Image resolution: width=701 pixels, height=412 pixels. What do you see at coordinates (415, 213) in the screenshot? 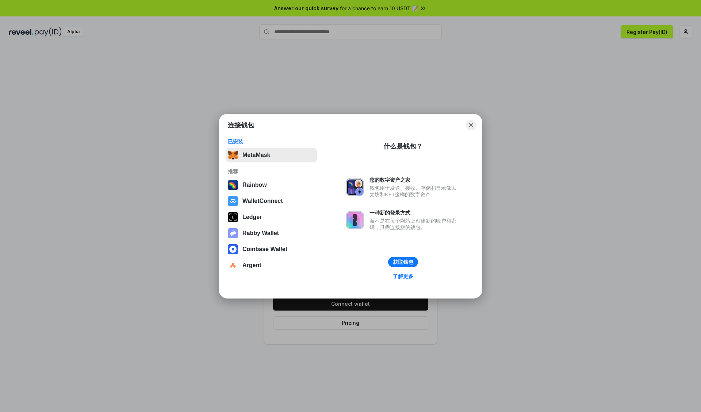
I see `div: 一种新的登录方式` at bounding box center [415, 213].